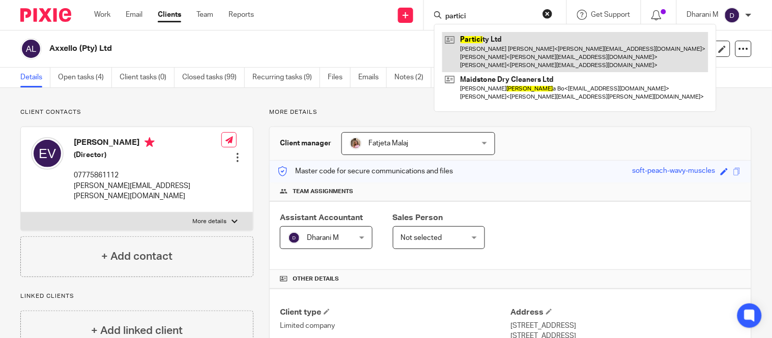  What do you see at coordinates (418, 218) in the screenshot?
I see `span: Sales Person` at bounding box center [418, 218].